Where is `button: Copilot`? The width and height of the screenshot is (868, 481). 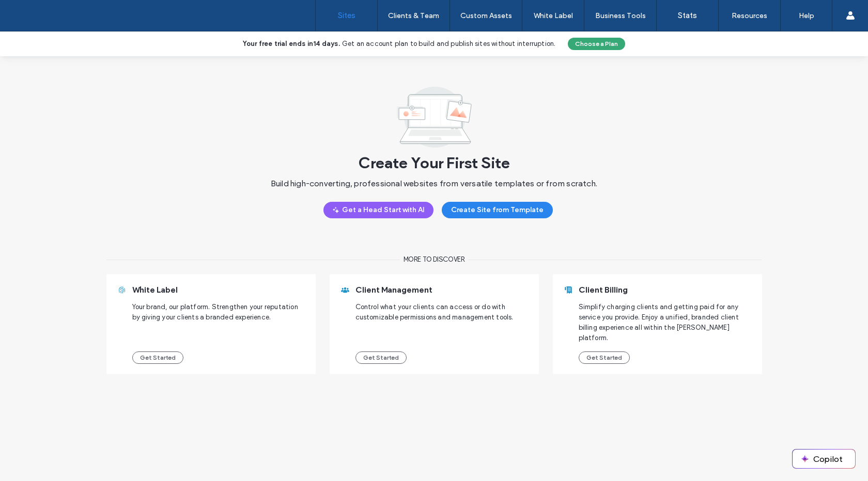 button: Copilot is located at coordinates (823, 459).